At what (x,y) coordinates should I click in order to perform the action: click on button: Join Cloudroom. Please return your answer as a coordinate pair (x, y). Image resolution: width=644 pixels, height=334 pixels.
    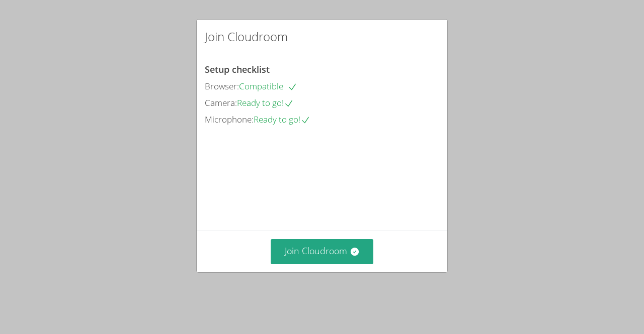
    Looking at the image, I should click on (322, 251).